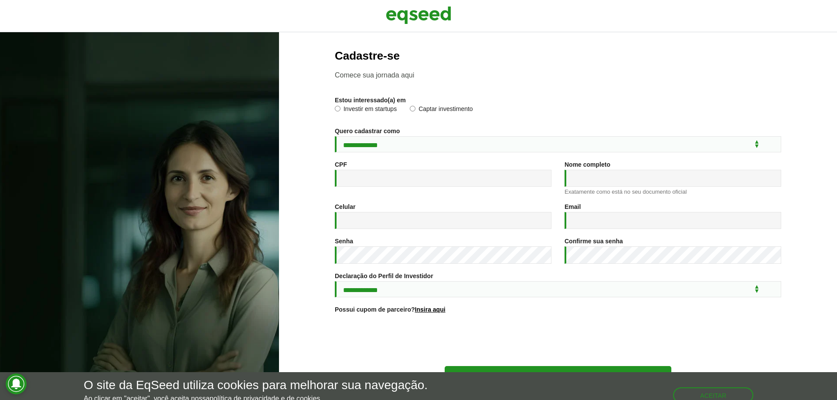 This screenshot has width=837, height=400. I want to click on label: CPF, so click(341, 165).